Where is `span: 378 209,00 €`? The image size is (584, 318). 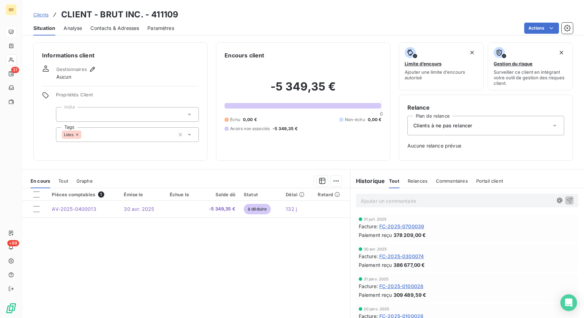 span: 378 209,00 € is located at coordinates (410, 235).